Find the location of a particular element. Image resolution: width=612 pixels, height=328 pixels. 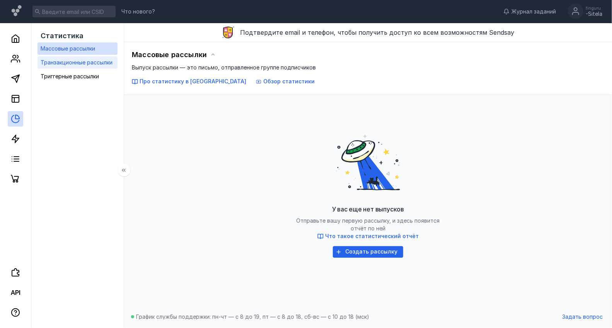

span: График службы поддержки: пн-чт — с 8 до 19, пт — с 8 до 18, сб-вс — с 10 до 18 (мск) is located at coordinates (252, 317).